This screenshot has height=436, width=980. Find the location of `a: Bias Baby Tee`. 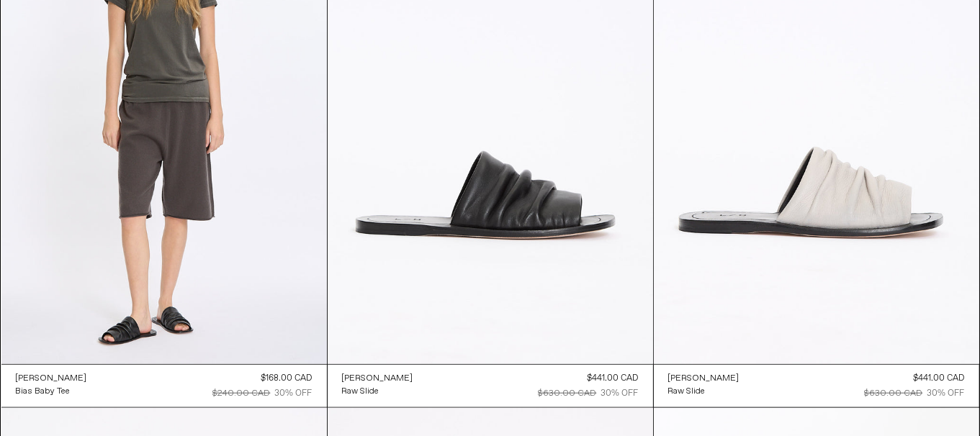

a: Bias Baby Tee is located at coordinates (51, 391).